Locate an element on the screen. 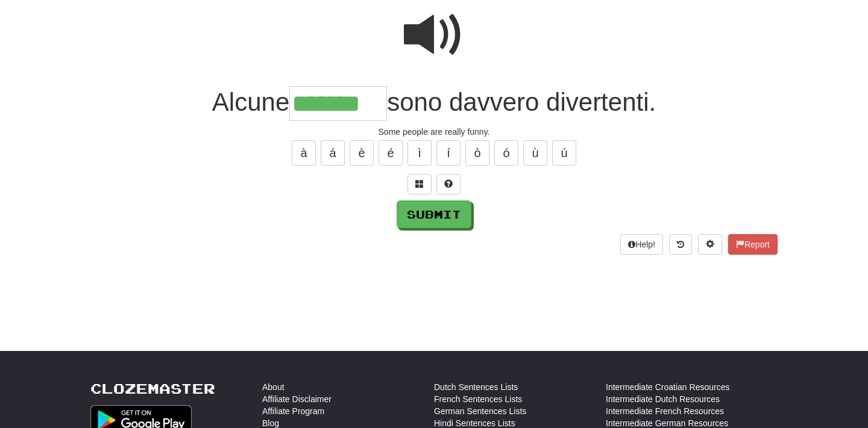 The image size is (868, 428). span: Alcune is located at coordinates (251, 102).